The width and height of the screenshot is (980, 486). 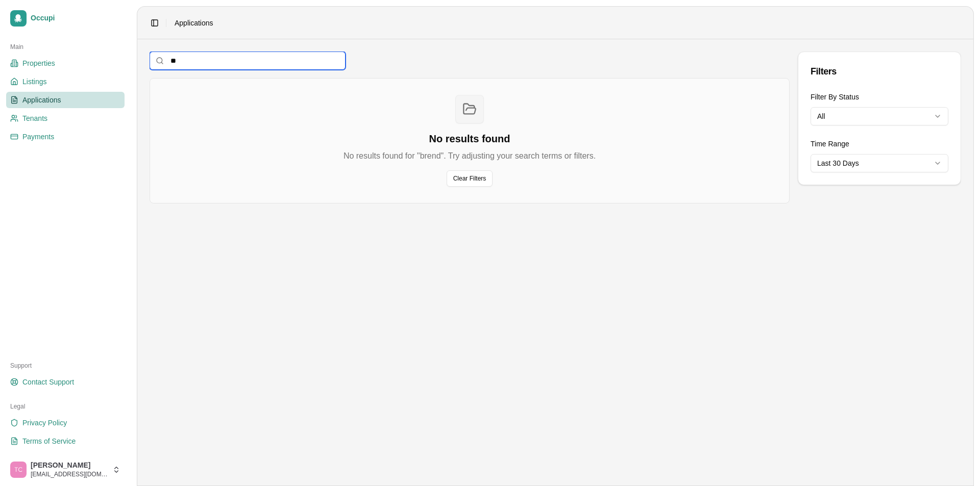 I want to click on a: Terms of Service, so click(x=66, y=441).